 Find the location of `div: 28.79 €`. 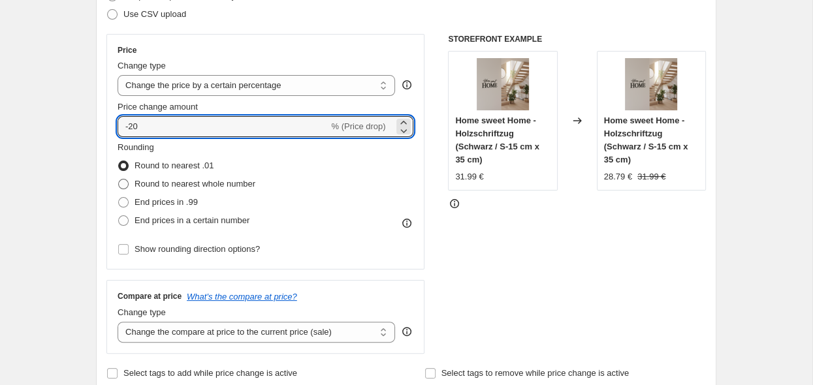

div: 28.79 € is located at coordinates (618, 177).